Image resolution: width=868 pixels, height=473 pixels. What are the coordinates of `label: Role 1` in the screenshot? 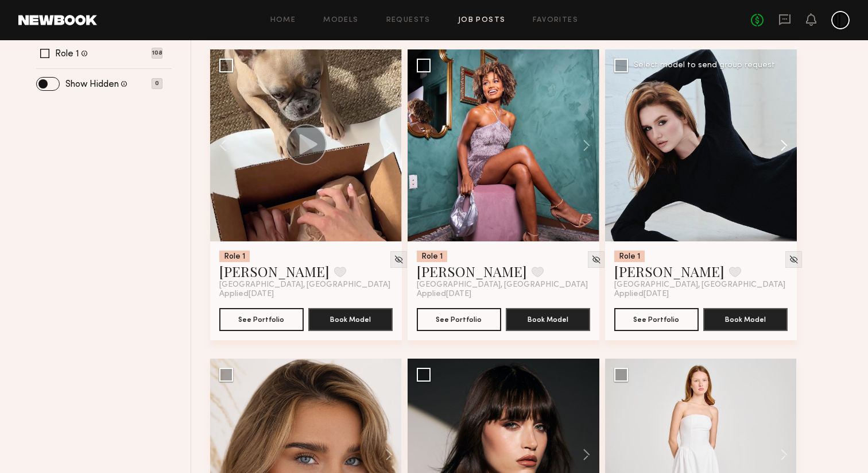 It's located at (67, 54).